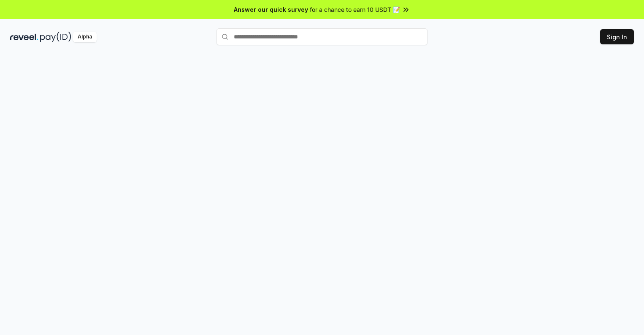  What do you see at coordinates (24, 37) in the screenshot?
I see `img: reveel_dark` at bounding box center [24, 37].